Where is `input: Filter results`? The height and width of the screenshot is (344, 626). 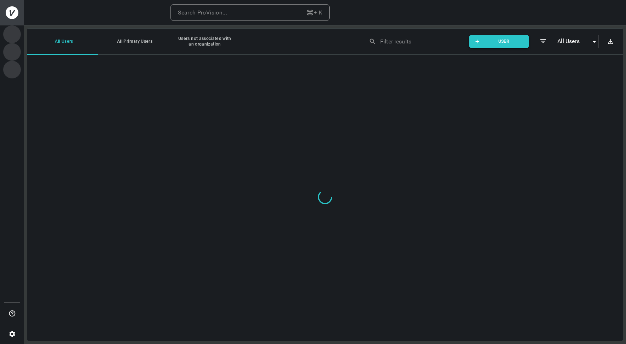
input: Filter results is located at coordinates (416, 41).